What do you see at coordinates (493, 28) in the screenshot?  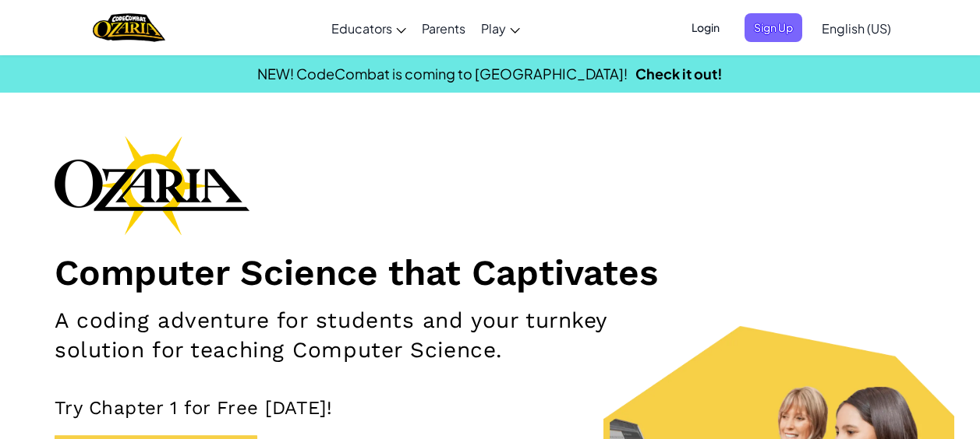 I see `span: Play` at bounding box center [493, 28].